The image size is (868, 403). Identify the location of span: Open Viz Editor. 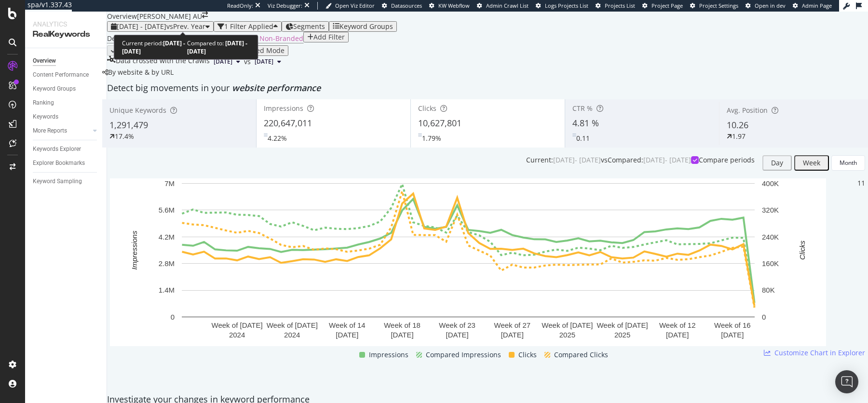
(355, 5).